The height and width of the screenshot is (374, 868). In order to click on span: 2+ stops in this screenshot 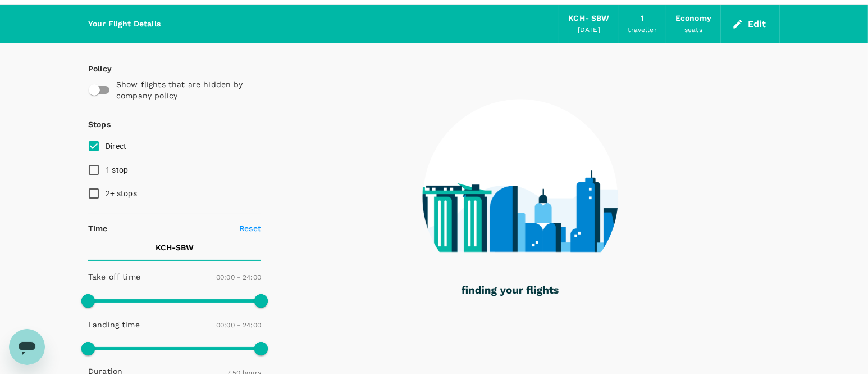, I will do `click(121, 193)`.